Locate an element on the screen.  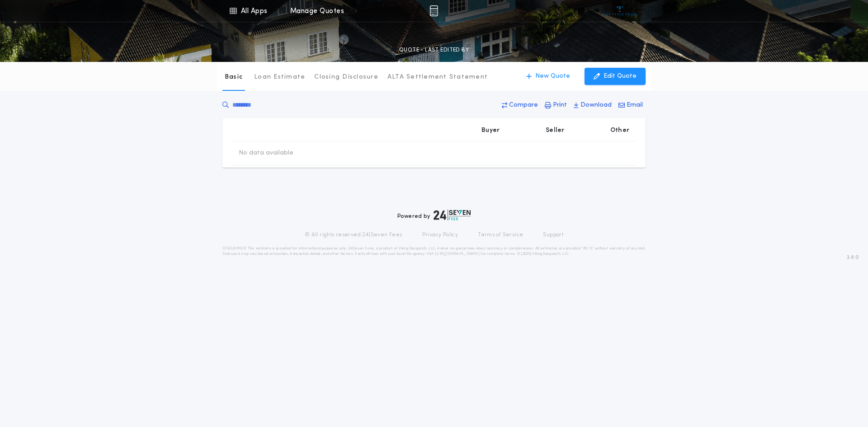
p: Compare is located at coordinates (524, 105).